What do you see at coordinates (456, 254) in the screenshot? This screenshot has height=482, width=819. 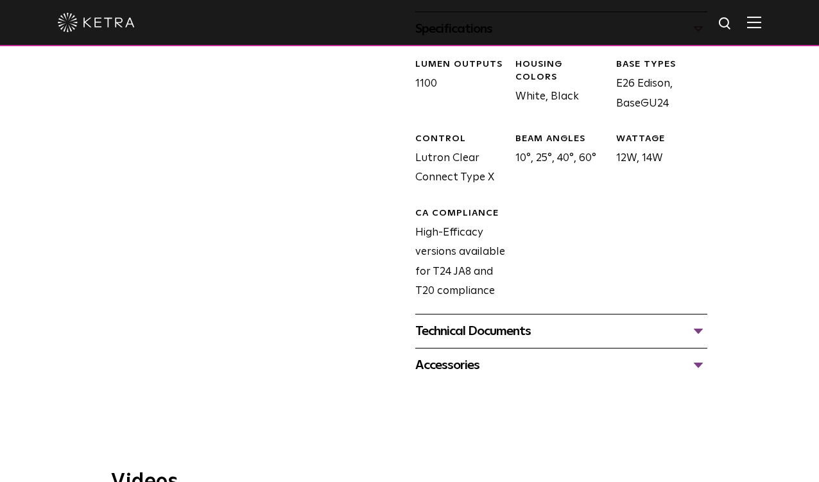 I see `div: High-Efficacy versions available for T24 JA8 and T20 compliance` at bounding box center [456, 254].